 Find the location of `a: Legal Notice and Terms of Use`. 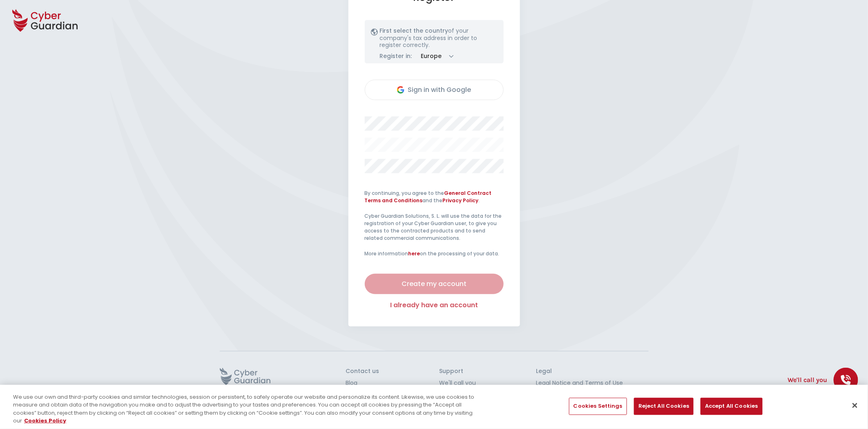

a: Legal Notice and Terms of Use is located at coordinates (592, 383).